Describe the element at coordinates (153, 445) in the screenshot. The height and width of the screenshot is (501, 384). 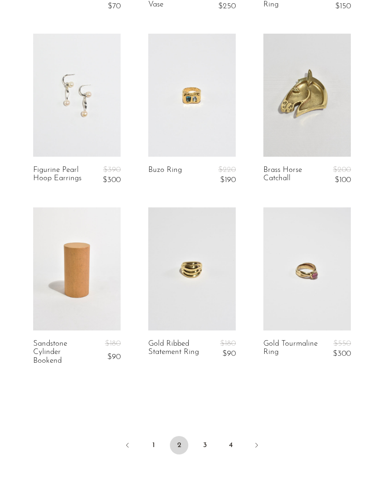
I see `a: 1` at that location.